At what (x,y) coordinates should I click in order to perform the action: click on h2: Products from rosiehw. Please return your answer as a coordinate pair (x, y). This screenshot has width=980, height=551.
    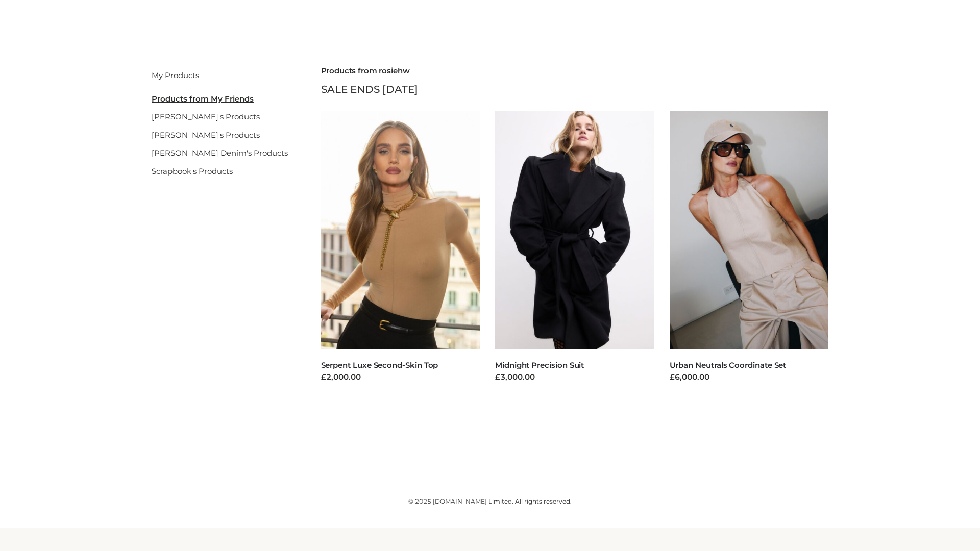
    Looking at the image, I should click on (575, 71).